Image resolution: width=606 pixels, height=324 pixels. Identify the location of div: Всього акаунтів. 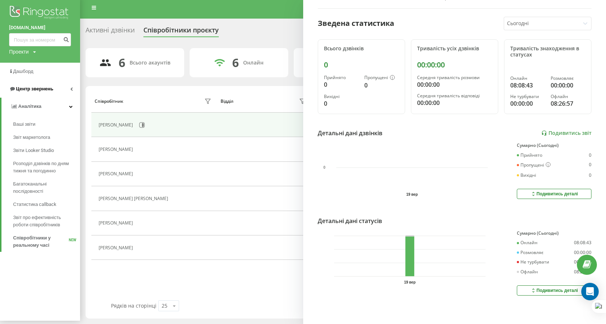
(150, 63).